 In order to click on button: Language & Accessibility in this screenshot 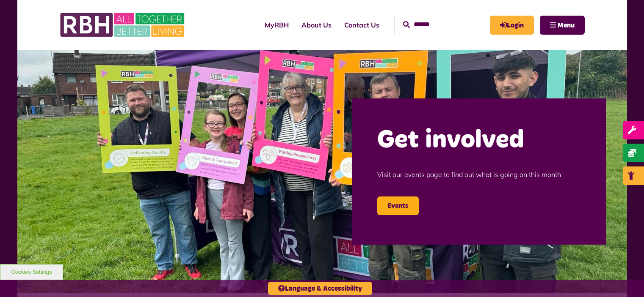, I will do `click(320, 288)`.